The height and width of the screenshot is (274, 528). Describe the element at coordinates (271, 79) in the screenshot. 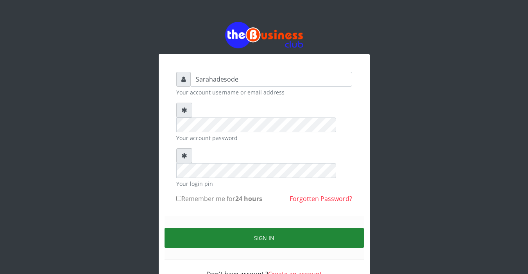

I see `input: Username or email address` at that location.